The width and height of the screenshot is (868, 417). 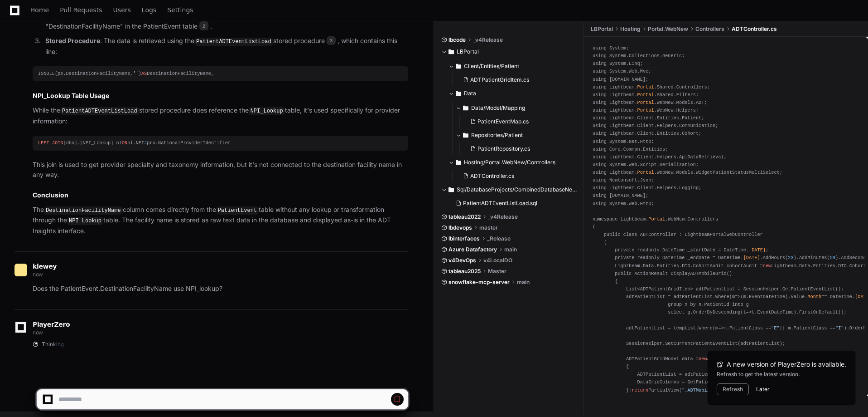 I want to click on span: AS, so click(x=144, y=73).